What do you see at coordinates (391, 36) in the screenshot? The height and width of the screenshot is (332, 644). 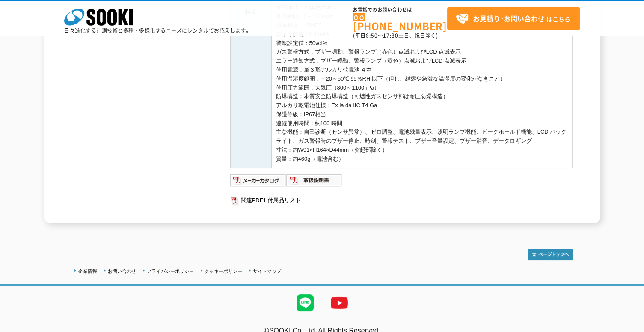 I see `span: 17:30` at bounding box center [391, 36].